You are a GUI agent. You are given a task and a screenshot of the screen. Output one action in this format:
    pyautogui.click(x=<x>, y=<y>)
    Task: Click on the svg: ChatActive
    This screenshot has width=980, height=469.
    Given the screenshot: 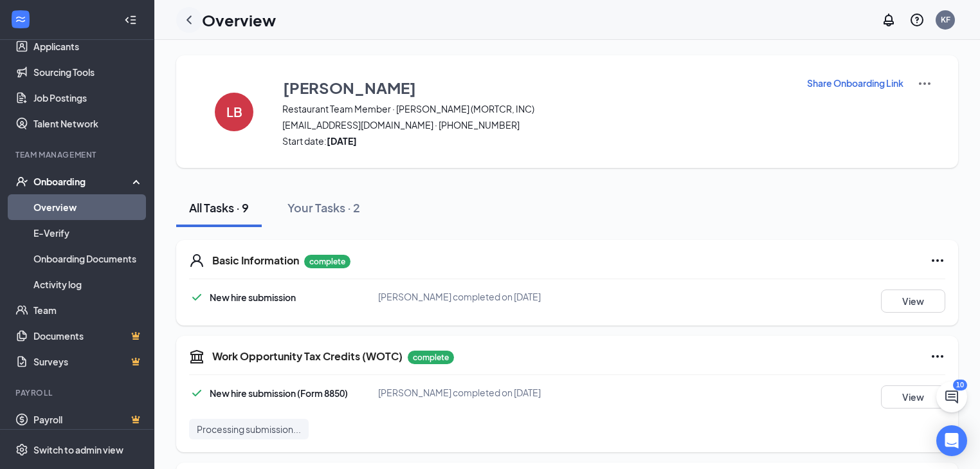 What is the action you would take?
    pyautogui.click(x=952, y=397)
    